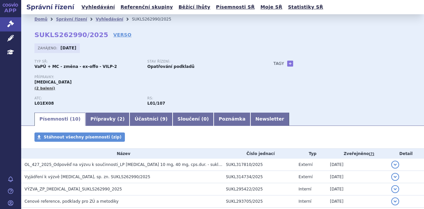 This screenshot has width=424, height=209. Describe the element at coordinates (41, 19) in the screenshot. I see `a: Domů` at that location.